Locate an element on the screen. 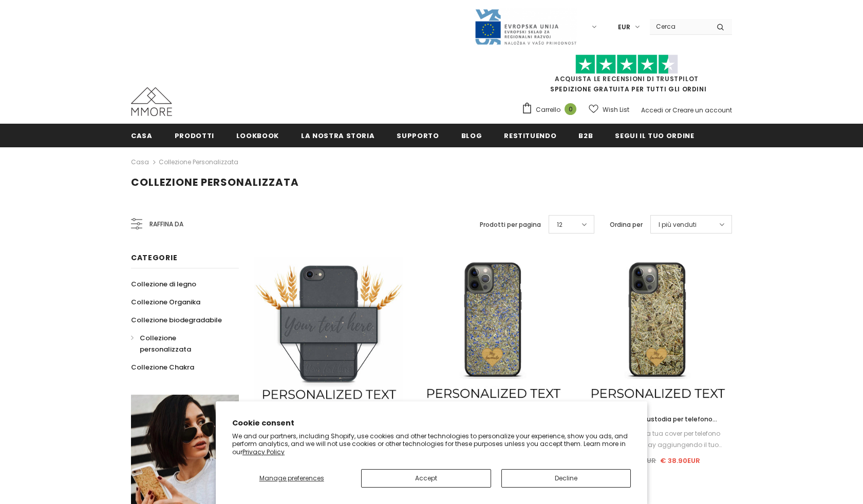 The width and height of the screenshot is (863, 504). span: Restituendo is located at coordinates (530, 136).